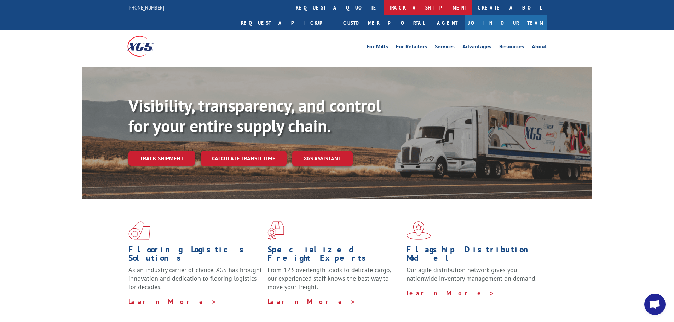 The width and height of the screenshot is (674, 322). I want to click on a: For Retailers, so click(411, 48).